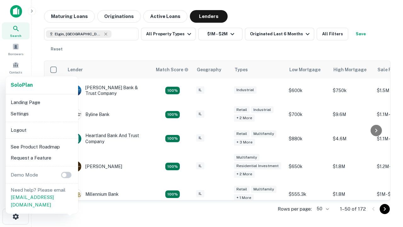 The width and height of the screenshot is (403, 227). Describe the element at coordinates (24, 175) in the screenshot. I see `p: Demo Mode` at that location.